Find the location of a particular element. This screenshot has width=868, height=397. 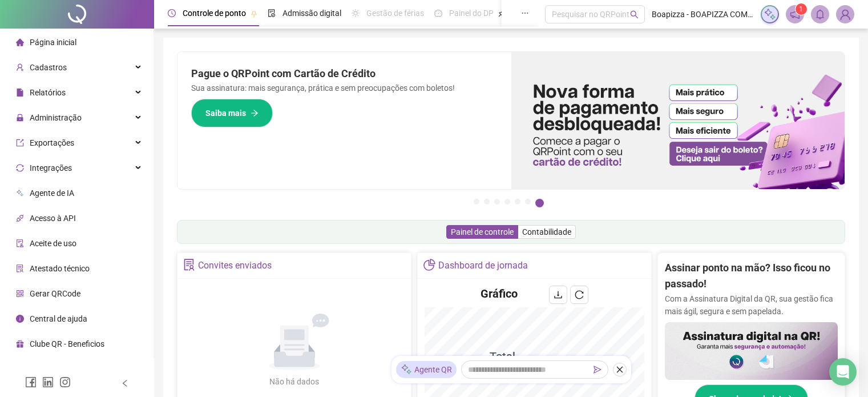

span: home is located at coordinates (20, 42).